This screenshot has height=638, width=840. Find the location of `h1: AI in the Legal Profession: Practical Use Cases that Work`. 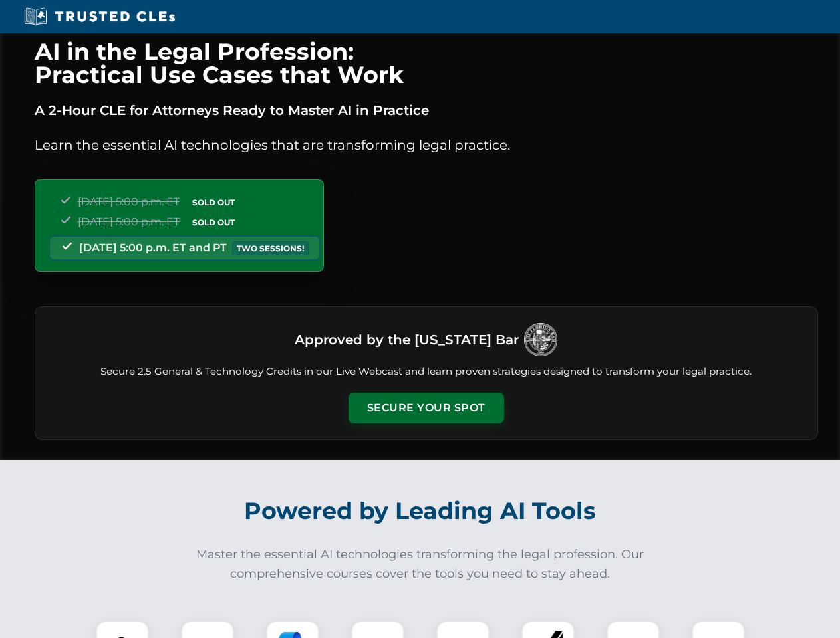

h1: AI in the Legal Profession: Practical Use Cases that Work is located at coordinates (426, 63).